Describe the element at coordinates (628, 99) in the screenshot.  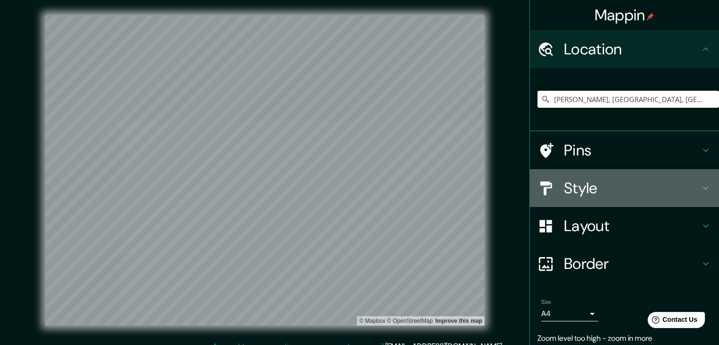
I see `input: Pick your city or area` at that location.